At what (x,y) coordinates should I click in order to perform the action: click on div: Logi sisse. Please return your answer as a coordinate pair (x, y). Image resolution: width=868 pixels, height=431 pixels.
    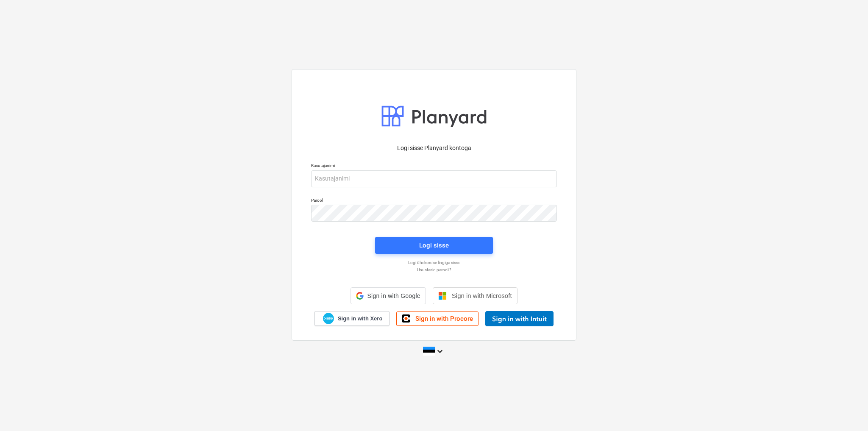
    Looking at the image, I should click on (434, 246).